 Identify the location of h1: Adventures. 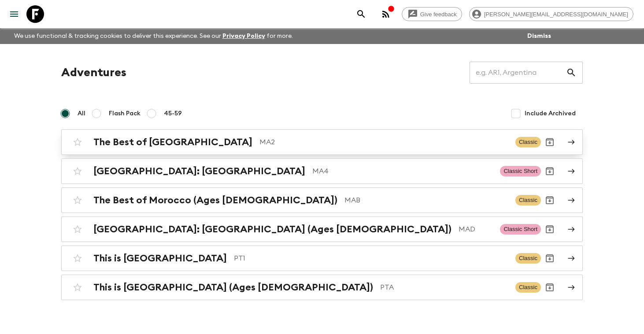
(94, 72).